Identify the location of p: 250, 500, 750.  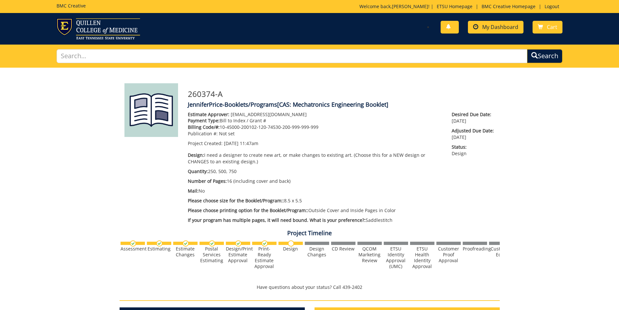
(315, 171).